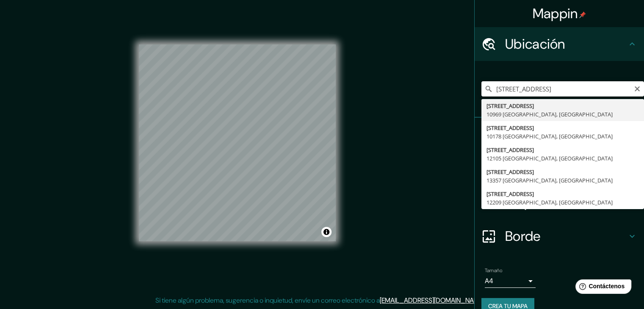  What do you see at coordinates (535, 44) in the screenshot?
I see `font: Ubicación` at bounding box center [535, 44].